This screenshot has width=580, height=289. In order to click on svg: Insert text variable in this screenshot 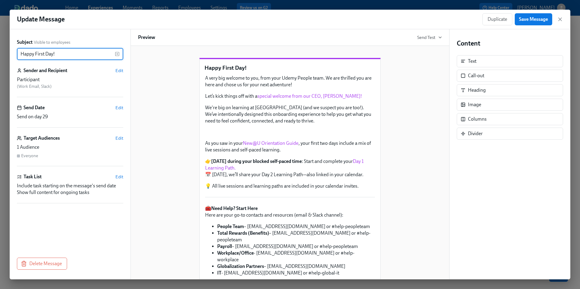, I will do `click(117, 54)`.